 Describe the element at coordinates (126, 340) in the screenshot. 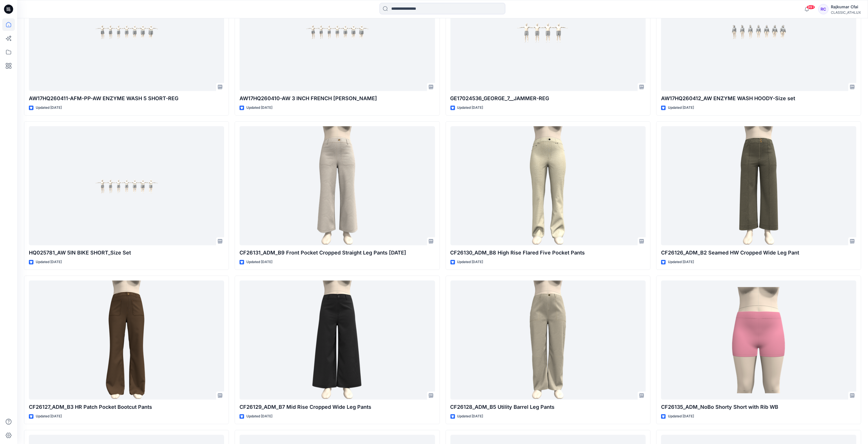

I see `a: CF26127_ADM_B3 HR Patch Pocket Bootcut Pants` at that location.